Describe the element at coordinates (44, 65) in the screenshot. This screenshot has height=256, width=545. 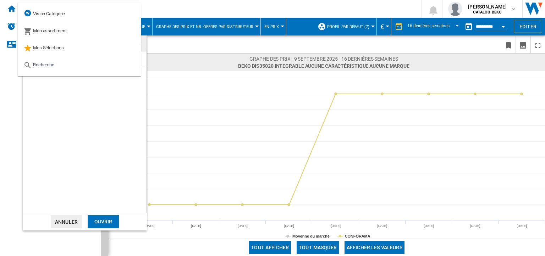
I see `span: Recherche` at that location.